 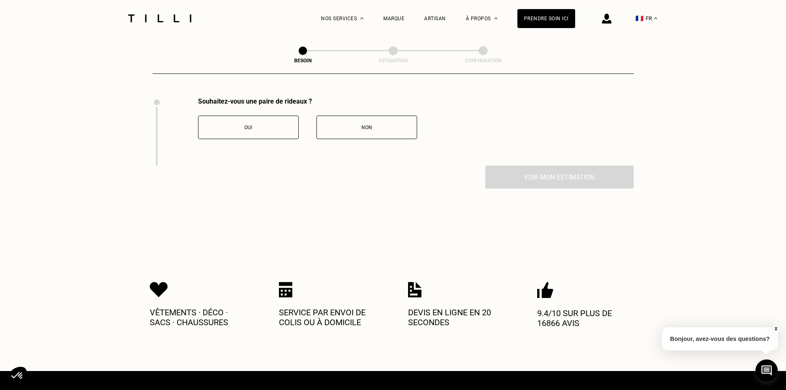 I want to click on img: Menu déroulant à propos, so click(x=496, y=18).